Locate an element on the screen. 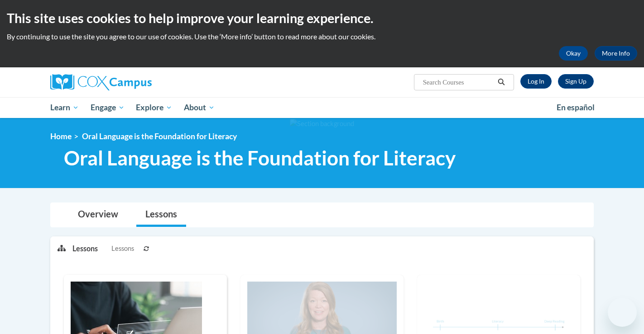  a: Explore is located at coordinates (154, 108).